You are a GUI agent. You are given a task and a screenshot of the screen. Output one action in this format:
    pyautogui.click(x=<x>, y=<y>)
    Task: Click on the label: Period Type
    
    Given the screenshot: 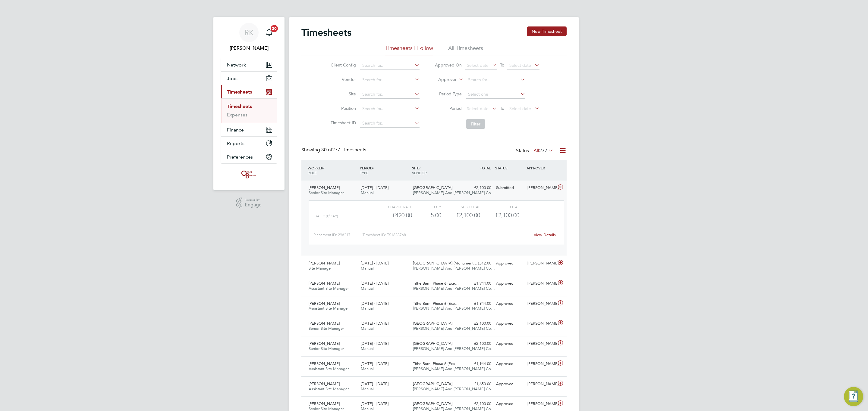 What is the action you would take?
    pyautogui.click(x=448, y=94)
    